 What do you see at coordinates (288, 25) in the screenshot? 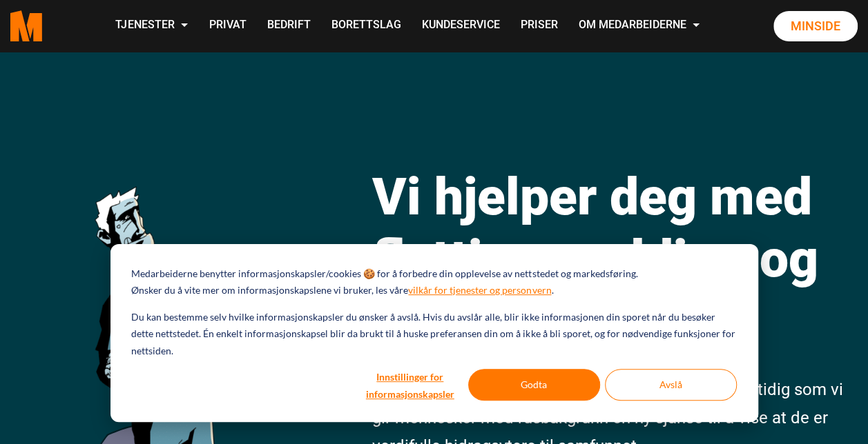
I see `a: Bedrift` at bounding box center [288, 25].